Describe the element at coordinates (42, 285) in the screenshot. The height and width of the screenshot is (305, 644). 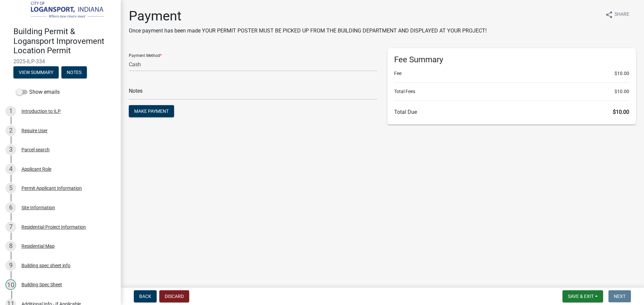
I see `div: Building Spec Sheet` at that location.